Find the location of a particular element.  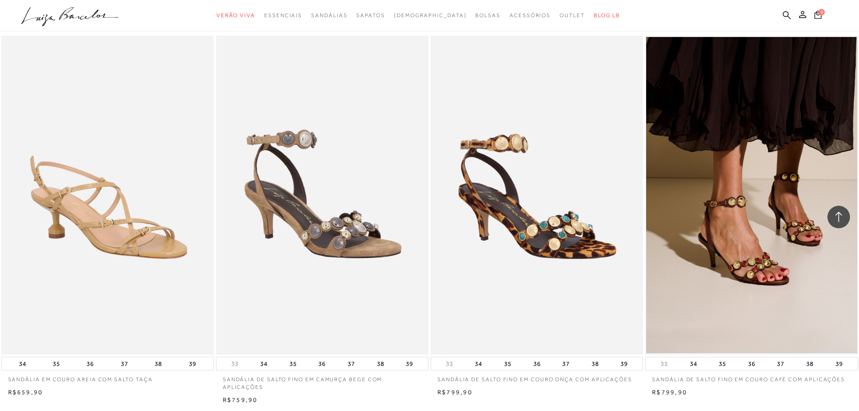

img: SANDÁLIA EM COURO AREIA COM SALTO TAÇA is located at coordinates (107, 195).